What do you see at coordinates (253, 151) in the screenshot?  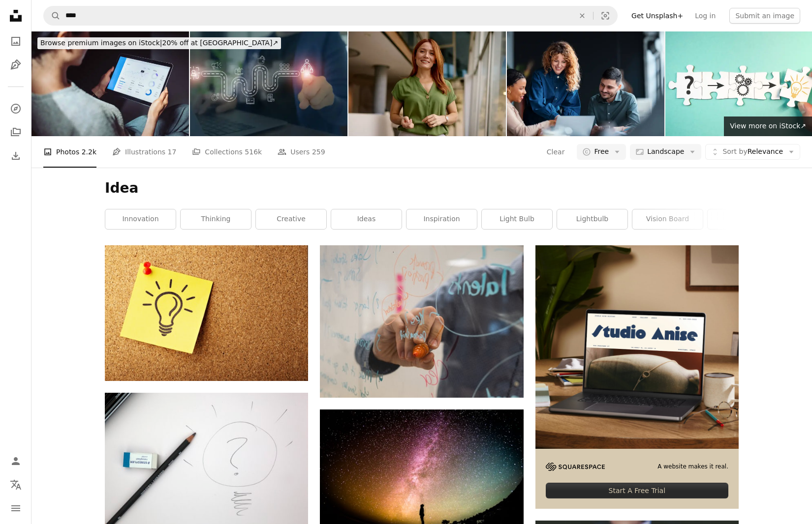 I see `span: 516k` at bounding box center [253, 151].